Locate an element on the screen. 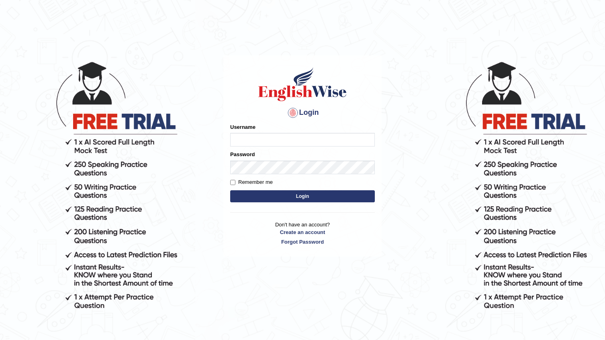 This screenshot has height=340, width=605. label: Username is located at coordinates (243, 127).